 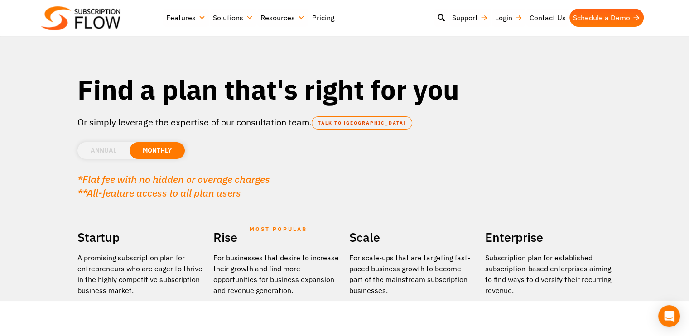 What do you see at coordinates (277, 237) in the screenshot?
I see `h2: Rise` at bounding box center [277, 237].